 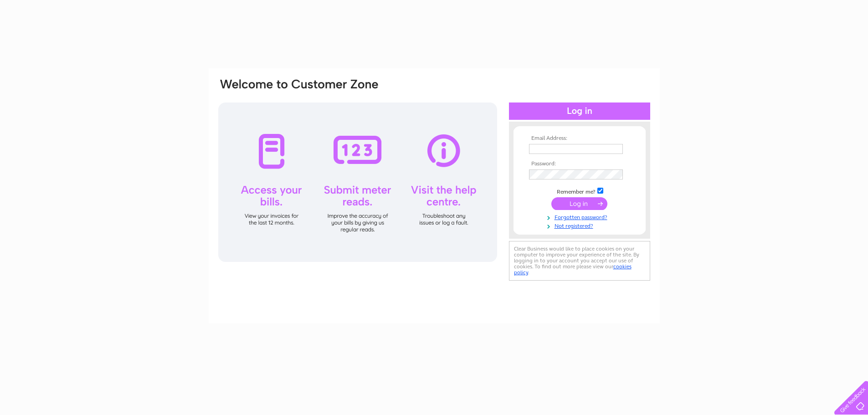 I want to click on a: Not registered?, so click(x=581, y=225).